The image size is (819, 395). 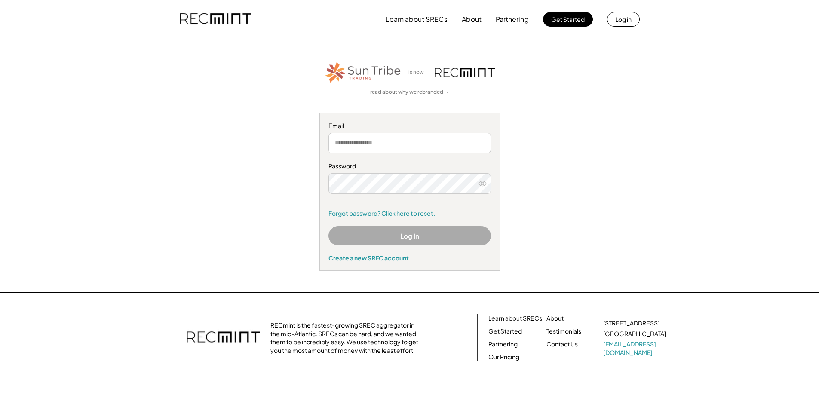 What do you see at coordinates (410, 258) in the screenshot?
I see `div: Create a new SREC account` at bounding box center [410, 258].